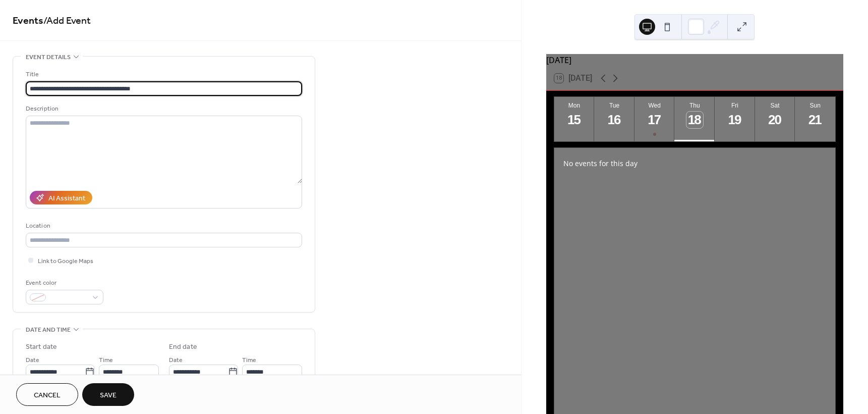  Describe the element at coordinates (655, 119) in the screenshot. I see `button: Wed17` at that location.